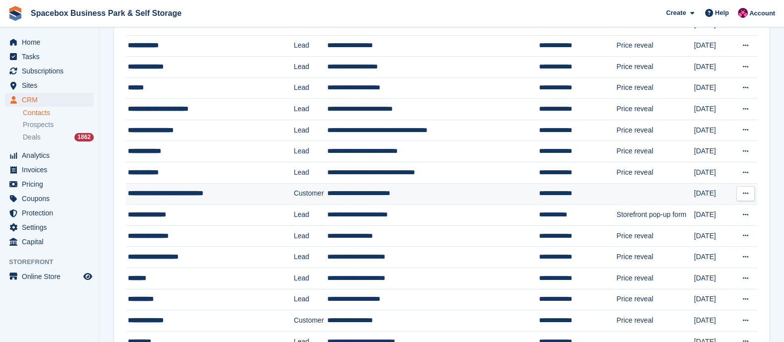 The image size is (784, 342). What do you see at coordinates (52, 227) in the screenshot?
I see `span: Settings` at bounding box center [52, 227].